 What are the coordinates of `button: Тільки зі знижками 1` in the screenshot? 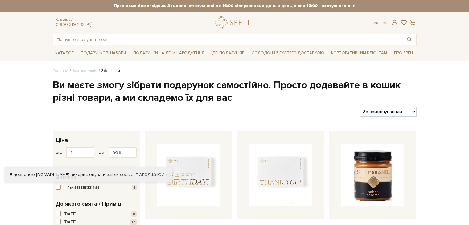 It's located at (96, 188).